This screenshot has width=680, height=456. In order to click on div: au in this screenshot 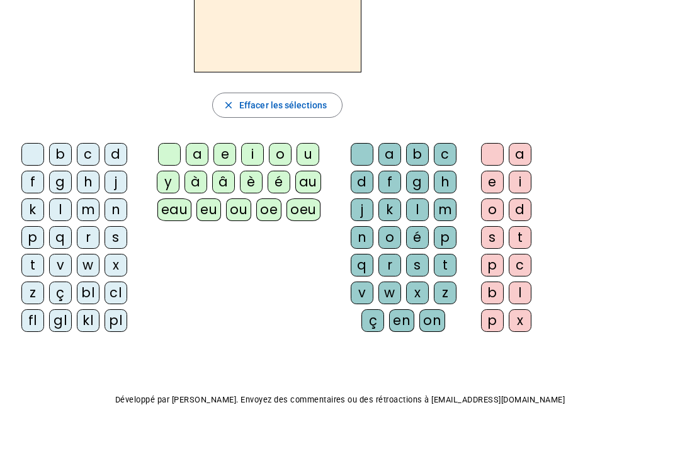, I will do `click(308, 182)`.